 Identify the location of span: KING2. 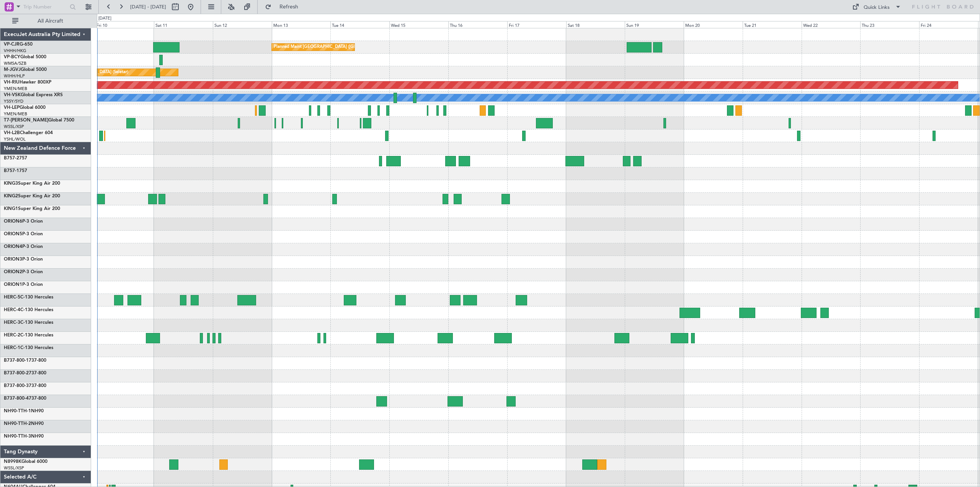
(11, 196).